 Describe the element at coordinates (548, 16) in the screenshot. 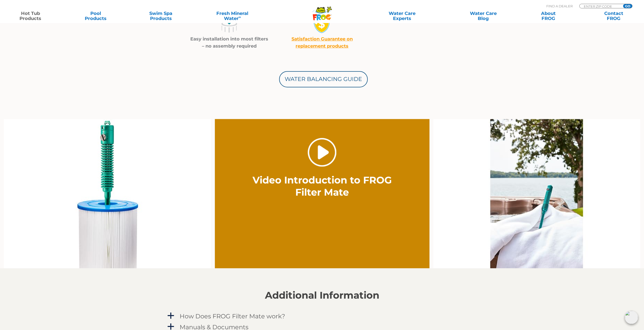

I see `a: AboutFROG` at that location.